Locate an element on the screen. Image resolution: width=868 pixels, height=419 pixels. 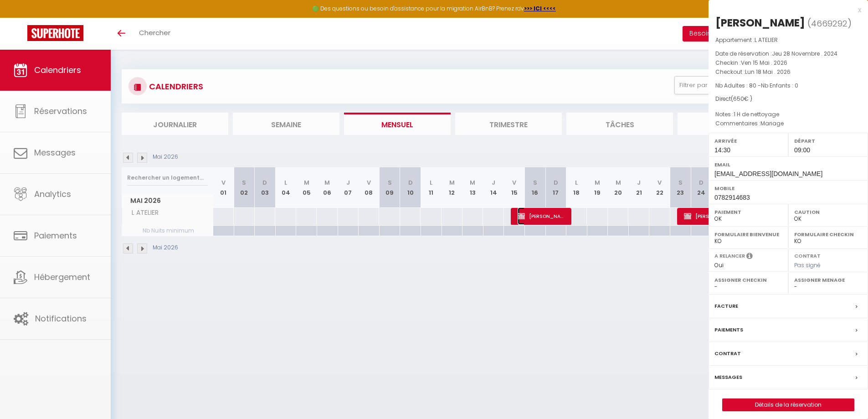
span: 650 is located at coordinates (739, 98).